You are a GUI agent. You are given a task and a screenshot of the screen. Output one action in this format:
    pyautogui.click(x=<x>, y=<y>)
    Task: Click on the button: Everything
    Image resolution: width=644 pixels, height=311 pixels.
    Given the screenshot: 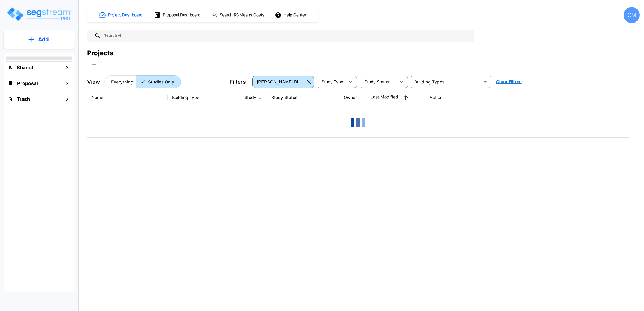 What is the action you would take?
    pyautogui.click(x=120, y=82)
    